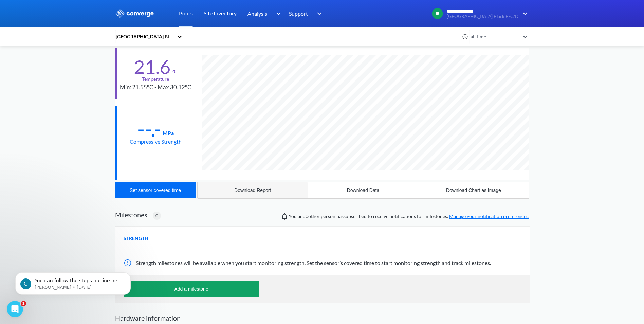  What do you see at coordinates (157, 216) in the screenshot?
I see `span: 0` at bounding box center [157, 216].